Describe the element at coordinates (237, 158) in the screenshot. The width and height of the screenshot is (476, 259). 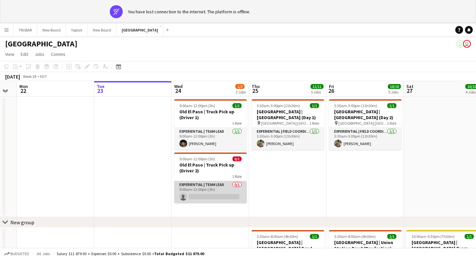
I see `span: 0/1` at that location.